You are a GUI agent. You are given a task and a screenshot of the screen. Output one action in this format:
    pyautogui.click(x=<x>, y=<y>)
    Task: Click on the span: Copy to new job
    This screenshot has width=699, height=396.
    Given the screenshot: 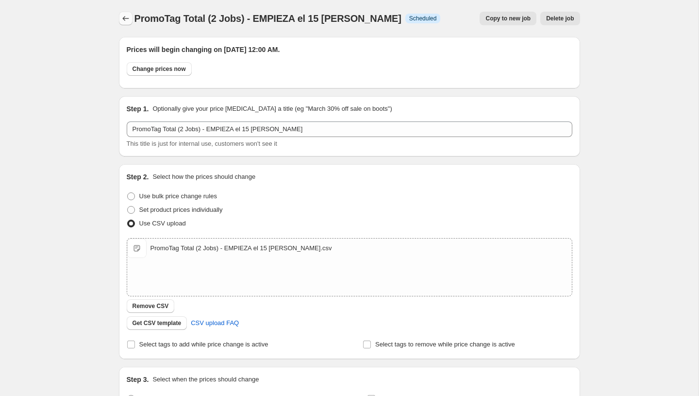 What is the action you would take?
    pyautogui.click(x=508, y=18)
    